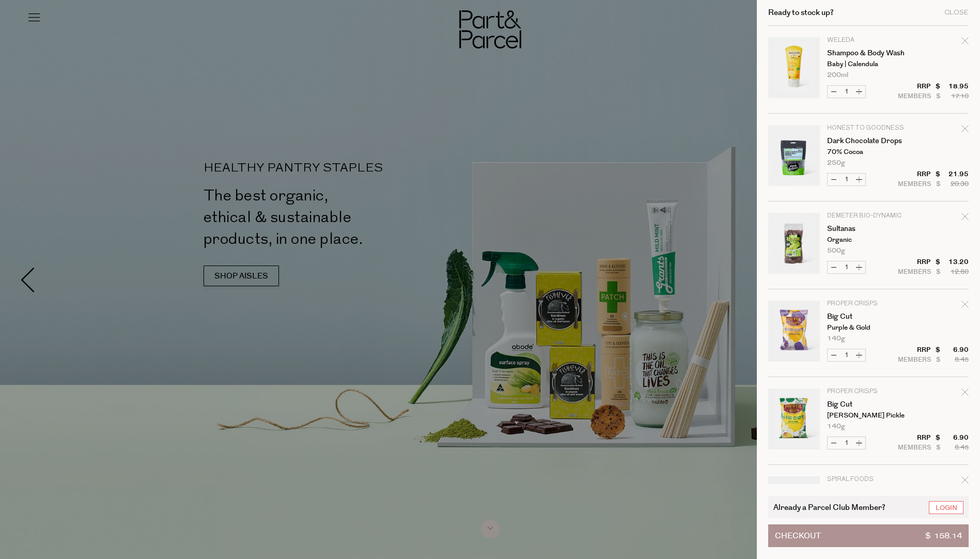  I want to click on a: Dark Chocolate Drops, so click(867, 141).